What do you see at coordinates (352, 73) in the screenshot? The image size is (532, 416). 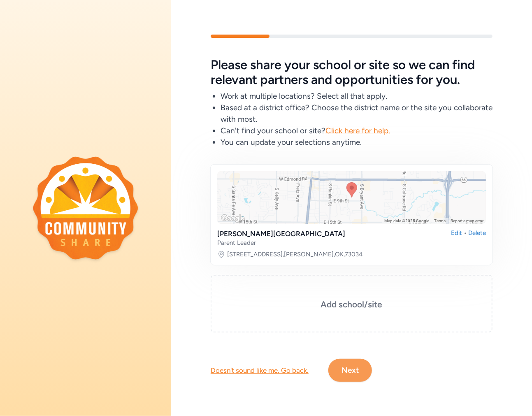 I see `h5: Please share your school or site so we can find relevant partners and opportunities for you.` at bounding box center [352, 73].